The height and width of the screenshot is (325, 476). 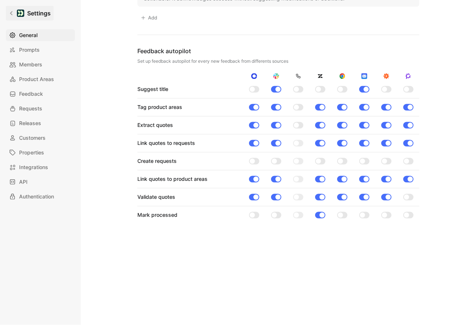 I want to click on span: Integrations, so click(x=33, y=167).